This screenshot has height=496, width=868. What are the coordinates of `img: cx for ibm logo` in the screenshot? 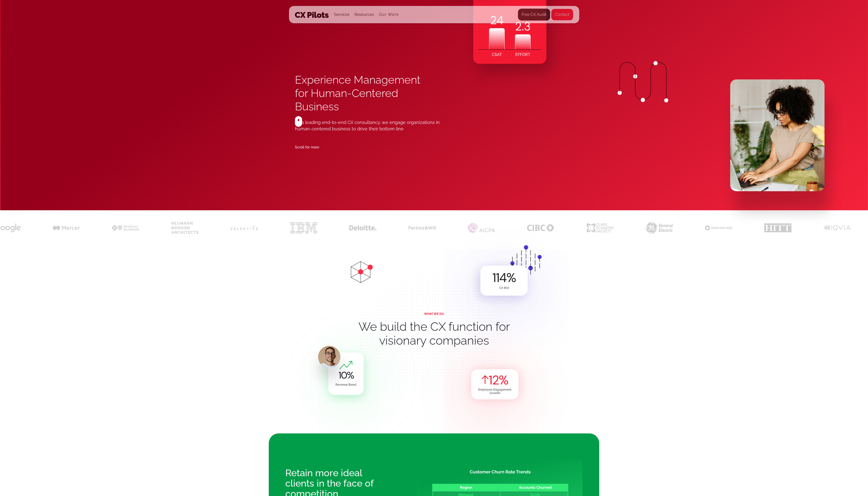 It's located at (303, 227).